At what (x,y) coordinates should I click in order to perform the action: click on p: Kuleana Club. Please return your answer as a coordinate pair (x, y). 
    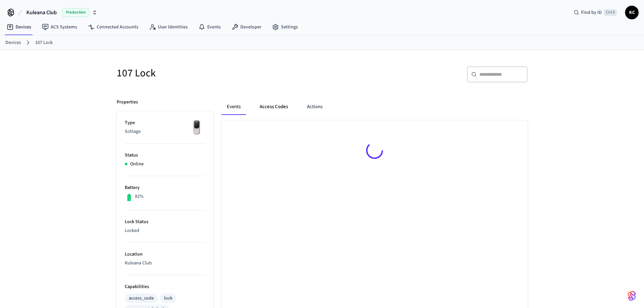
    Looking at the image, I should click on (165, 263).